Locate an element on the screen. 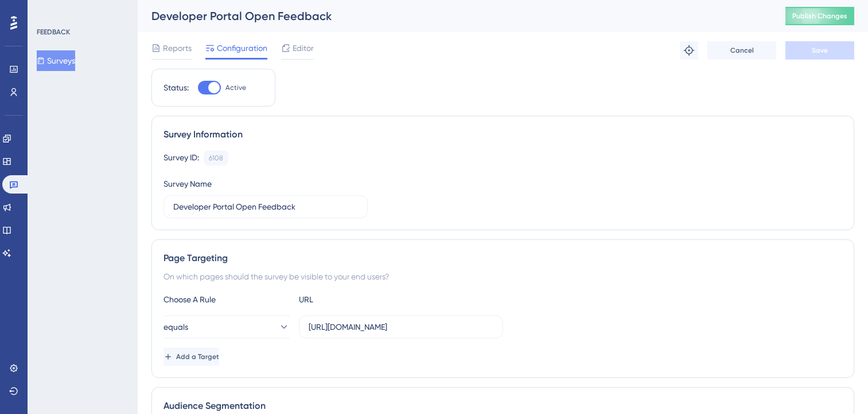  button: Surveys is located at coordinates (56, 60).